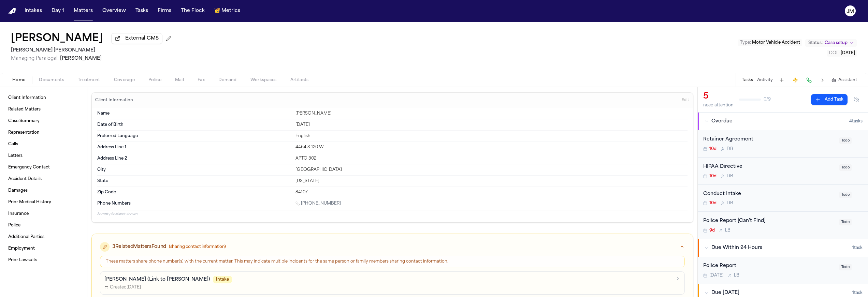  What do you see at coordinates (15, 156) in the screenshot?
I see `span: Letters` at bounding box center [15, 156].